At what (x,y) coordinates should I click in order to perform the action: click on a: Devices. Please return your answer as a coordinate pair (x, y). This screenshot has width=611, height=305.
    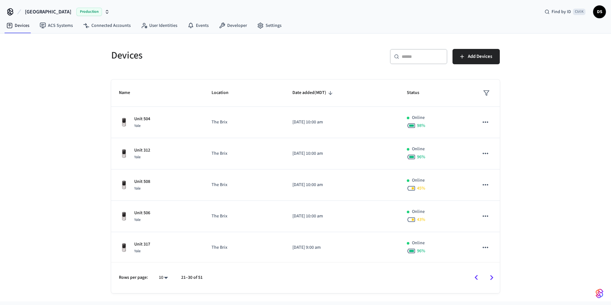
    Looking at the image, I should click on (18, 26).